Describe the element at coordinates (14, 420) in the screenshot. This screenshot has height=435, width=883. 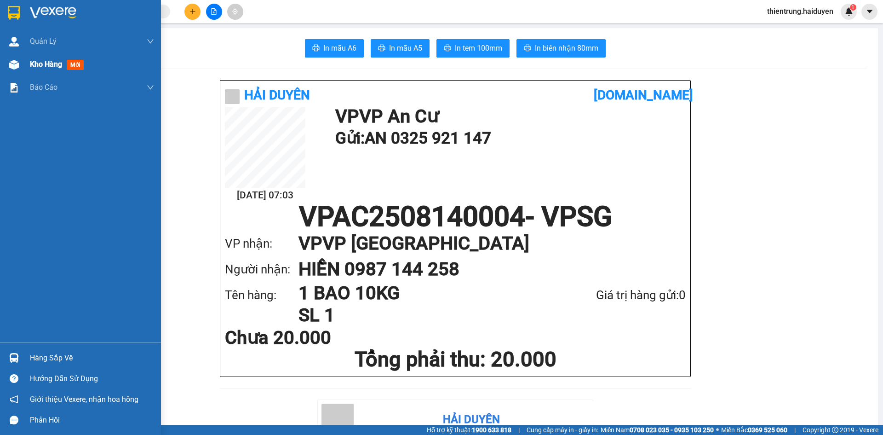
I see `span: message` at that location.